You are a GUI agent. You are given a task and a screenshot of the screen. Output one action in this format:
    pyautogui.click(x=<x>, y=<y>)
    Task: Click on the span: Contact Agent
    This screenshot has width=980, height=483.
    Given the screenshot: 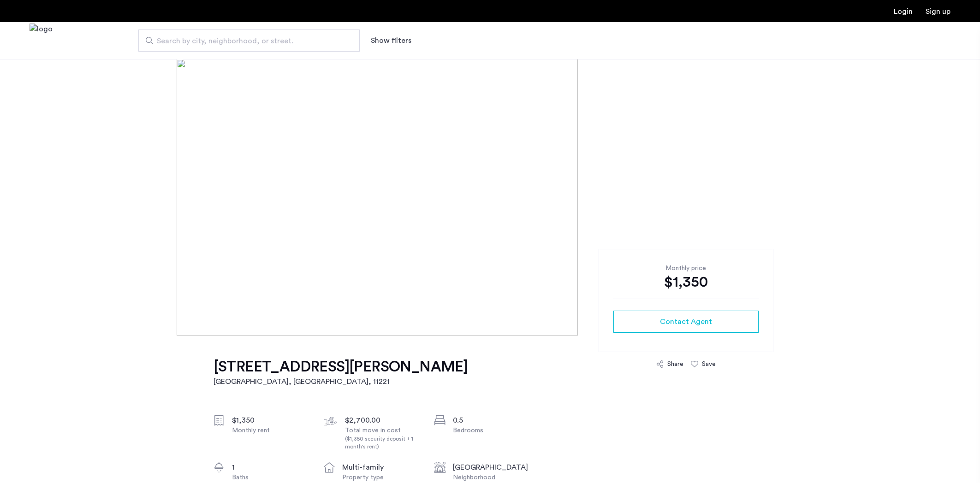 What is the action you would take?
    pyautogui.click(x=685, y=322)
    